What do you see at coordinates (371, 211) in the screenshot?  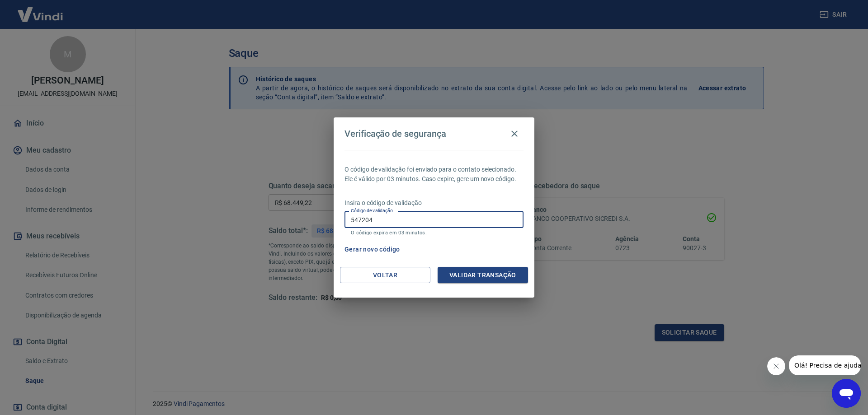 I see `label: Código de validação` at bounding box center [371, 211].